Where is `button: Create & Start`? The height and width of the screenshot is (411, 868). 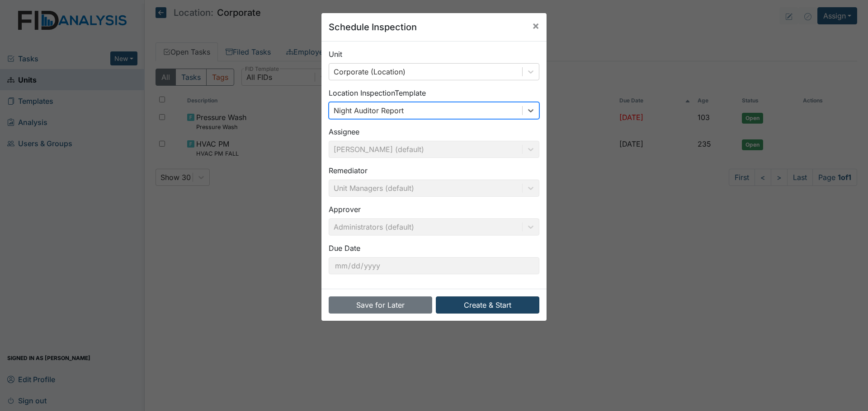
button: Create & Start is located at coordinates (487, 305).